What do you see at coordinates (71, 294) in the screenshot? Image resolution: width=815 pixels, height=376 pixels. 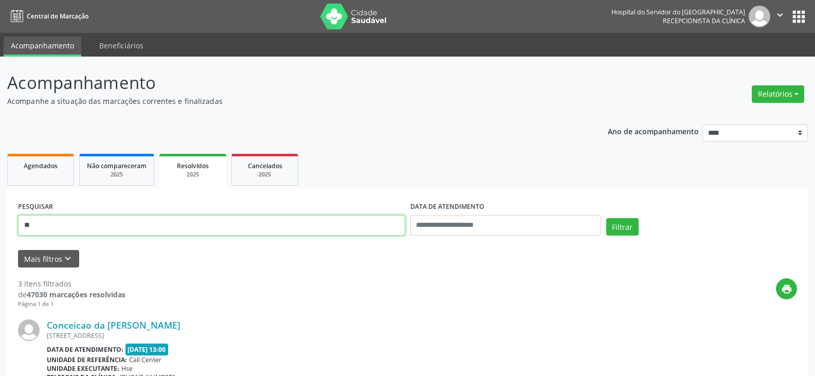 I see `div: de` at bounding box center [71, 294].